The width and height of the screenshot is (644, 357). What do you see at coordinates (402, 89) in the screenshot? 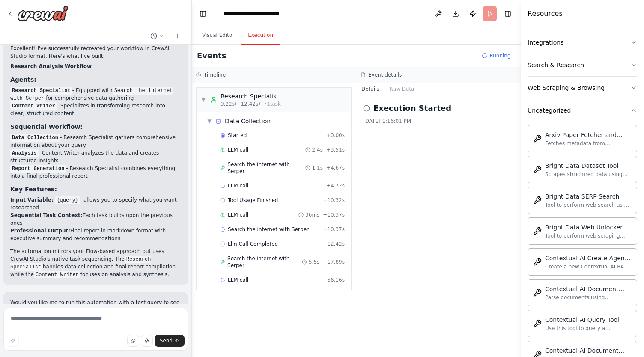
I see `button: Raw Data` at bounding box center [402, 89].